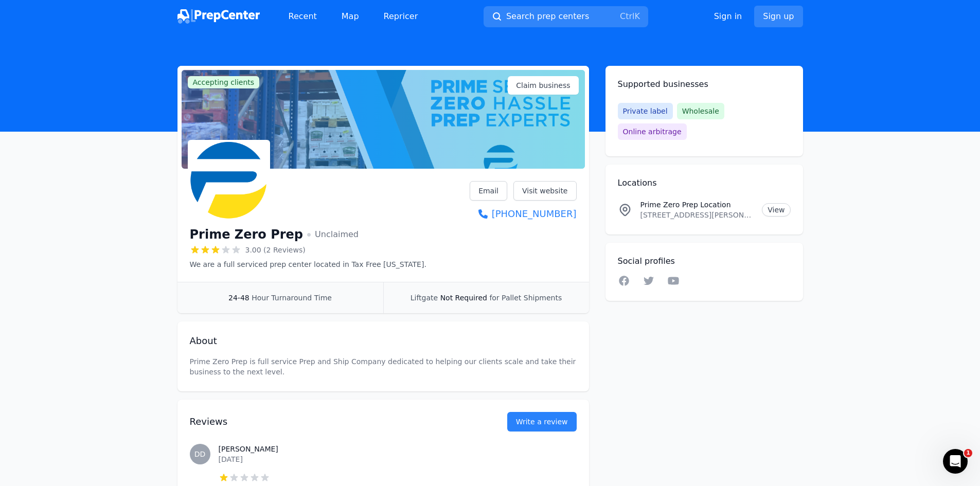 The height and width of the screenshot is (486, 980). Describe the element at coordinates (525, 298) in the screenshot. I see `span: for Pallet Shipments` at that location.